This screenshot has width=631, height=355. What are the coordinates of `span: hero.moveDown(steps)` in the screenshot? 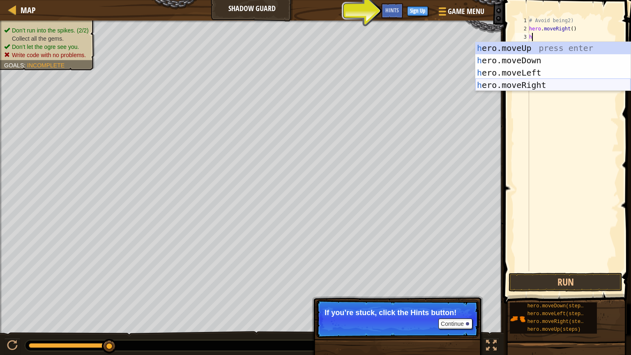 It's located at (557, 306).